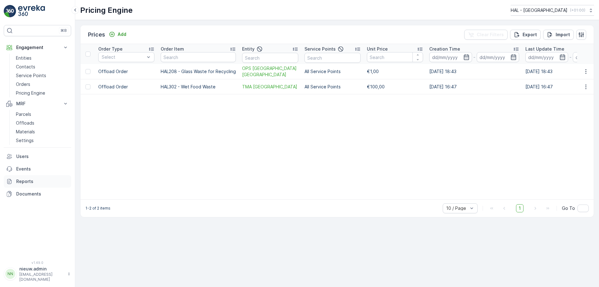 This screenshot has width=599, height=287. I want to click on img: logo_light-DOdMpM7g.png, so click(32, 11).